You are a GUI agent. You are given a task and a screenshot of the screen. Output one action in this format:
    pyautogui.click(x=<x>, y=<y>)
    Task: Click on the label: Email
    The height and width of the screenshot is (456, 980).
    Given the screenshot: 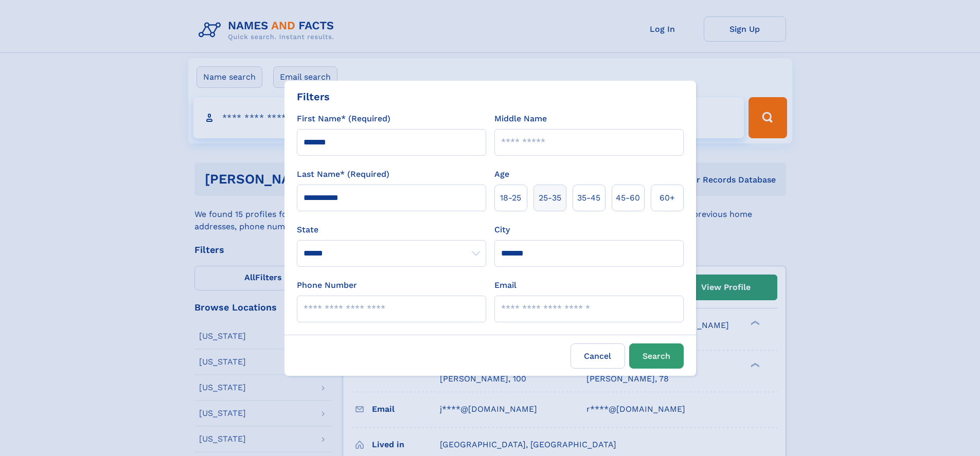 What is the action you would take?
    pyautogui.click(x=505, y=285)
    